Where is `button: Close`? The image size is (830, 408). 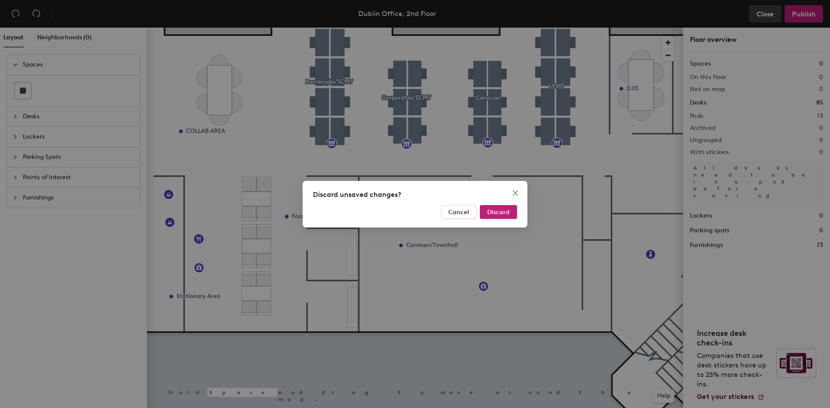 button: Close is located at coordinates (515, 193).